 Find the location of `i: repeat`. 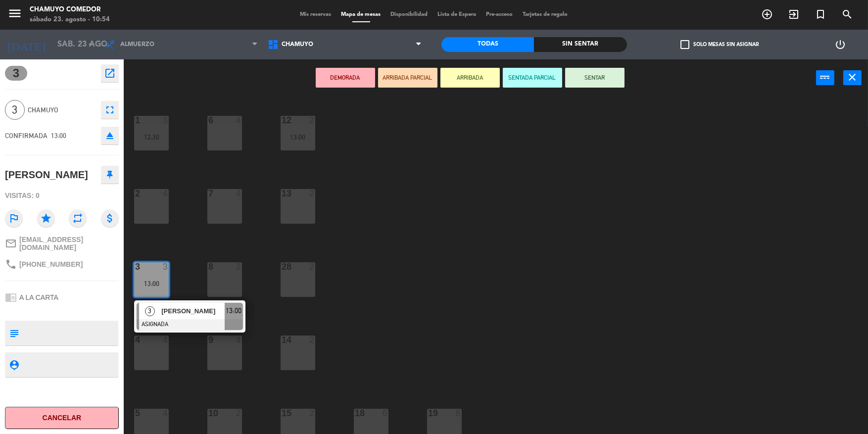

i: repeat is located at coordinates (78, 218).